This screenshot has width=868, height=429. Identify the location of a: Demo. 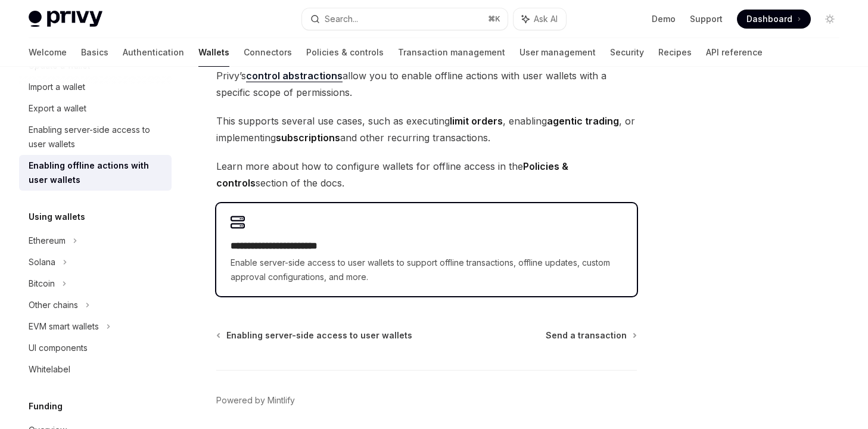
(663, 19).